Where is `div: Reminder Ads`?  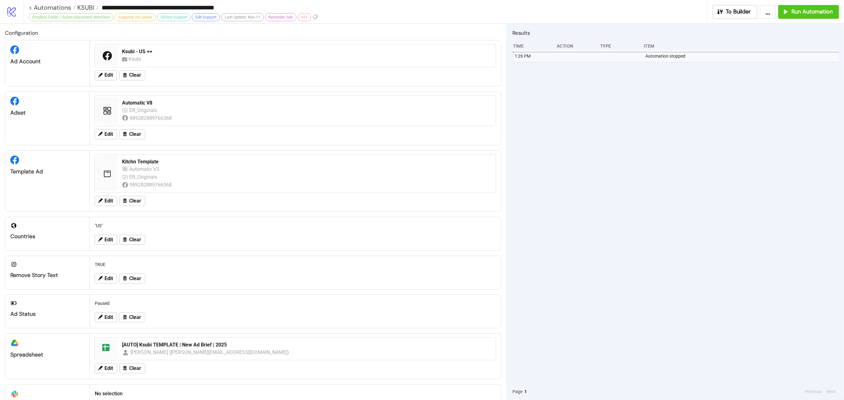 div: Reminder Ads is located at coordinates (281, 17).